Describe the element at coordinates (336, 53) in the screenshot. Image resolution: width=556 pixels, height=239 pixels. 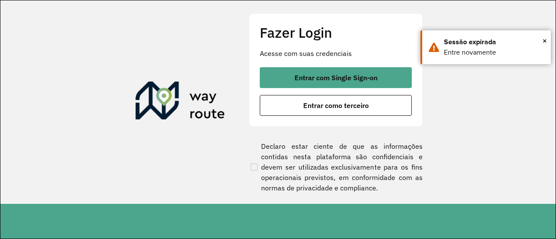
I see `p: Acesse com suas credenciais` at that location.